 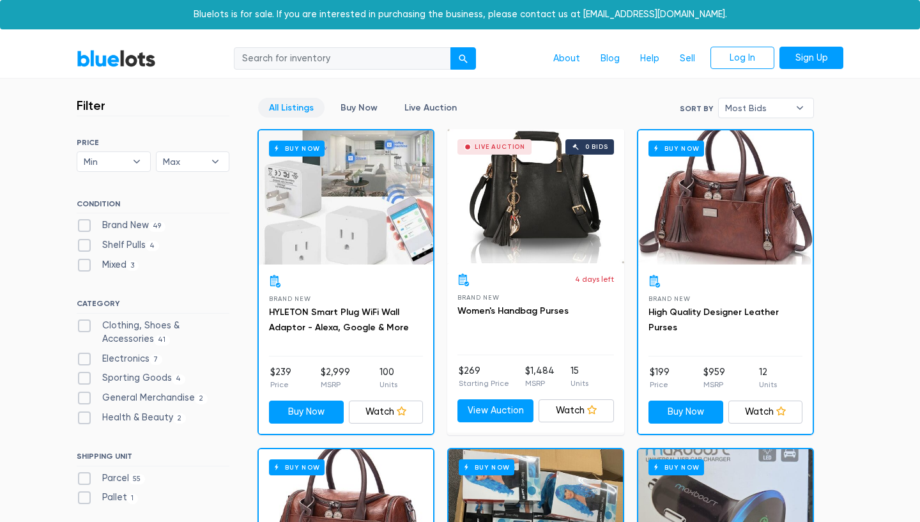 I want to click on span: 1, so click(x=132, y=499).